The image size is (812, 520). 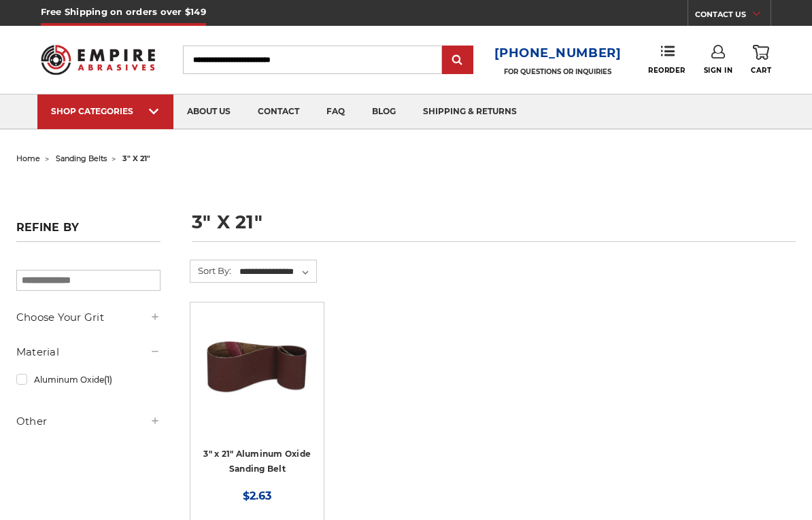 I want to click on h5: Other, so click(x=88, y=422).